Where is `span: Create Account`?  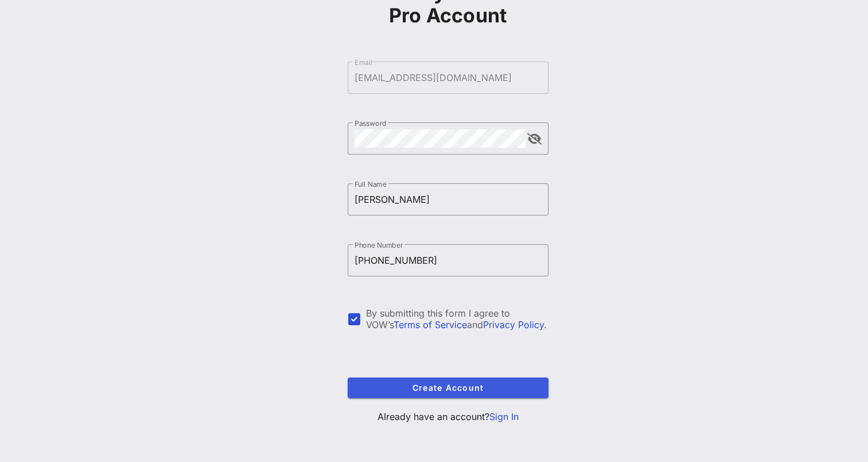 span: Create Account is located at coordinates (448, 387).